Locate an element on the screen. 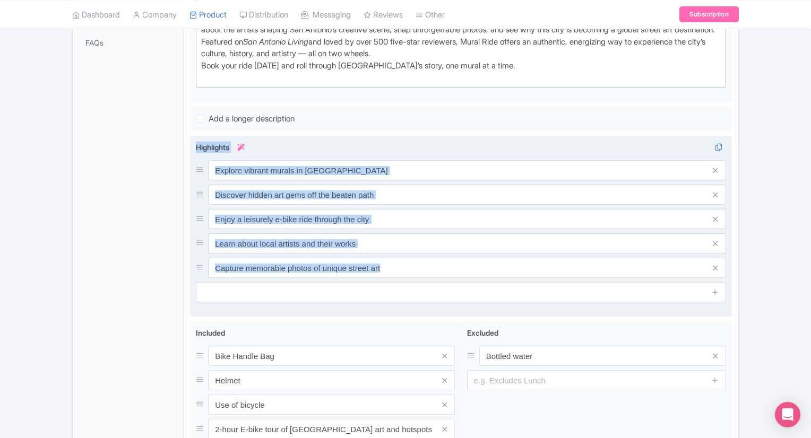  a: Subscription is located at coordinates (709, 14).